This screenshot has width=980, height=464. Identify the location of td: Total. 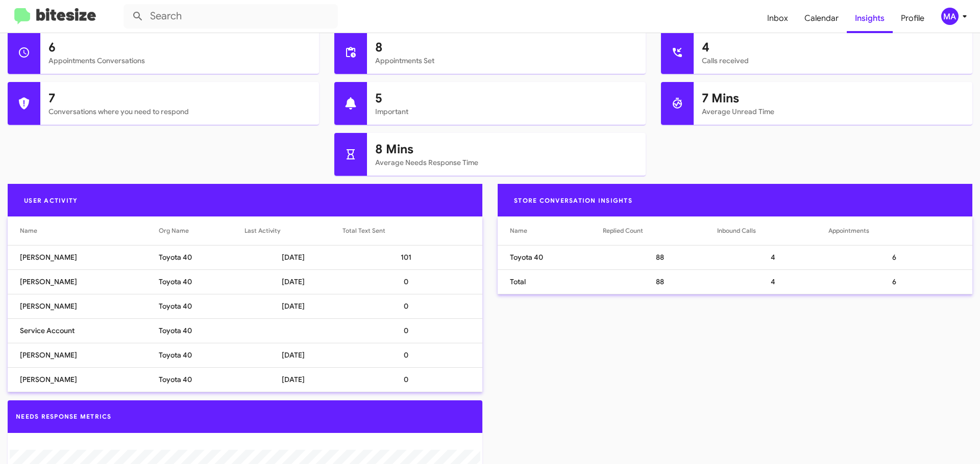
(550, 282).